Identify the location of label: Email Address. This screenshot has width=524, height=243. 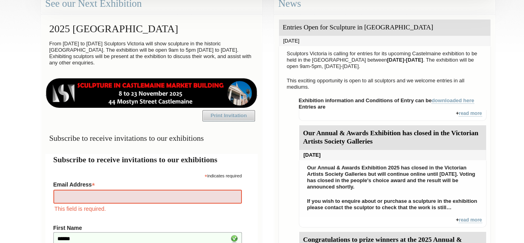
(147, 184).